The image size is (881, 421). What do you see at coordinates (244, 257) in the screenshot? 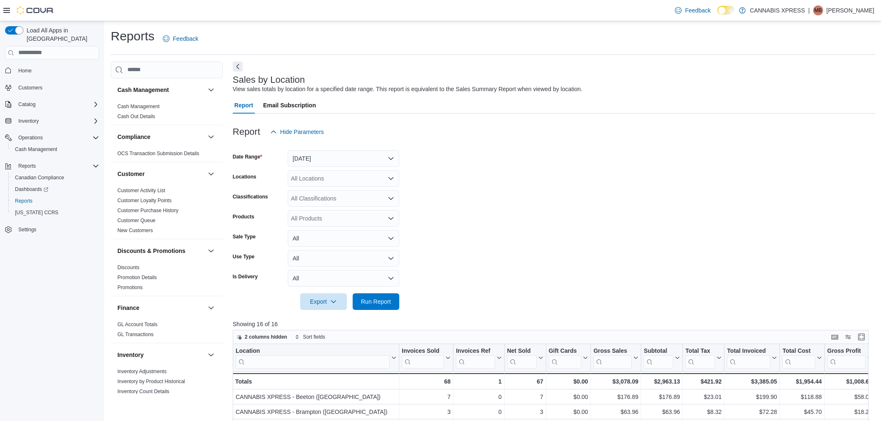
I see `label: Use Type` at bounding box center [244, 257].